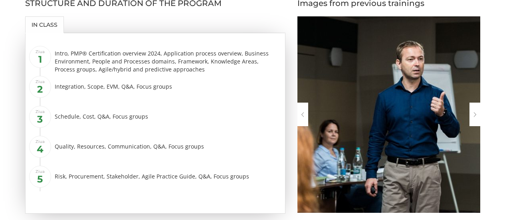 The height and width of the screenshot is (220, 505). What do you see at coordinates (40, 119) in the screenshot?
I see `b: 3` at bounding box center [40, 119].